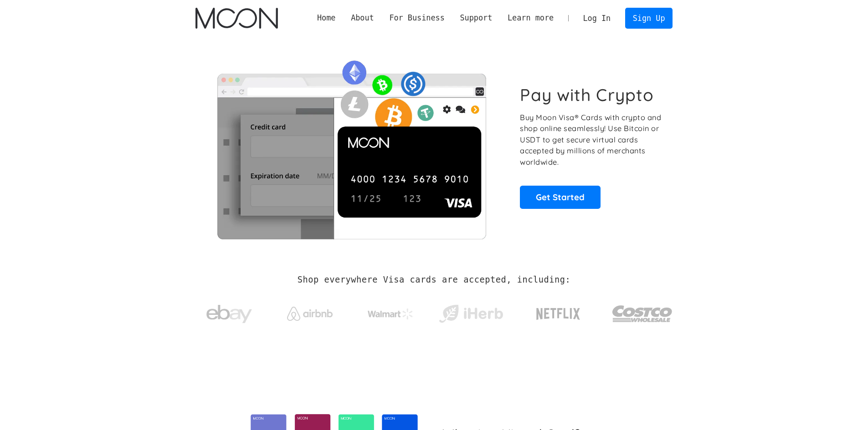  What do you see at coordinates (530, 18) in the screenshot?
I see `div: Learn more` at bounding box center [530, 18].